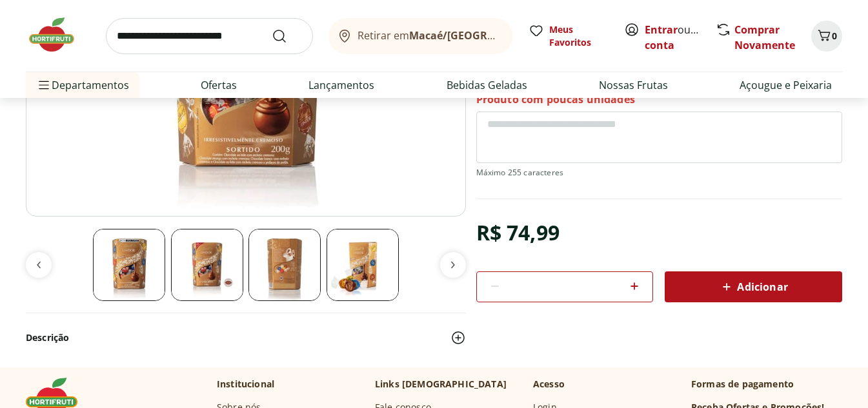 This screenshot has height=408, width=868. What do you see at coordinates (579, 36) in the screenshot?
I see `span: Meus Favoritos` at bounding box center [579, 36].